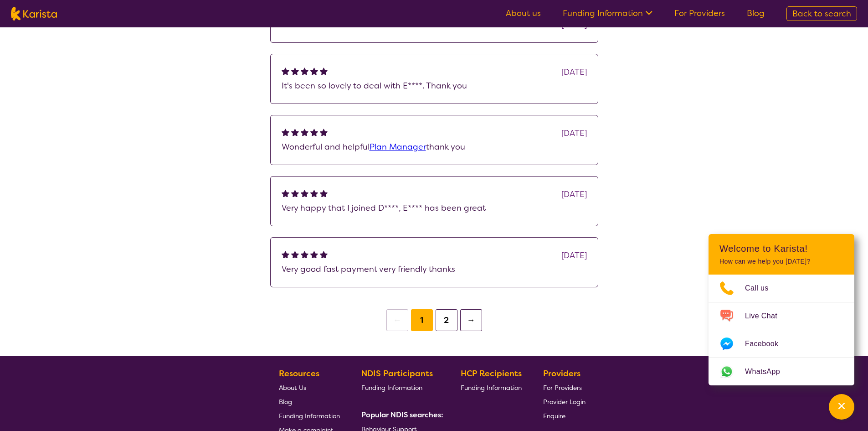  Describe the element at coordinates (564, 415) in the screenshot. I see `a: Enquire` at that location.